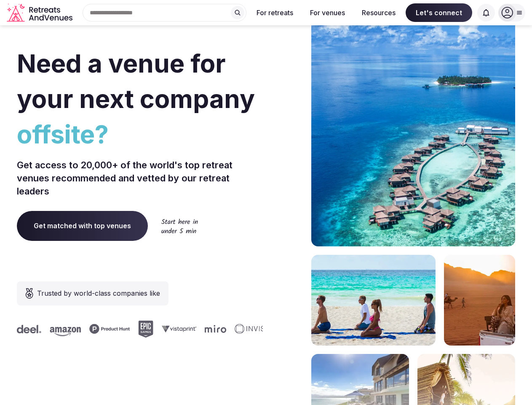 The image size is (532, 405). Describe the element at coordinates (82, 226) in the screenshot. I see `span: Get matched with top venues` at that location.